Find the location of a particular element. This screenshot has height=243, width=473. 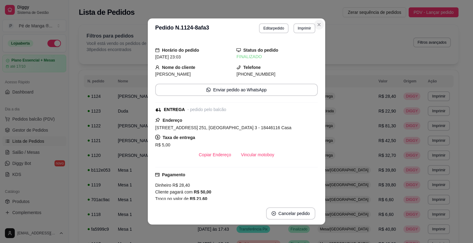

div: FINALIZADO is located at coordinates (277, 57).